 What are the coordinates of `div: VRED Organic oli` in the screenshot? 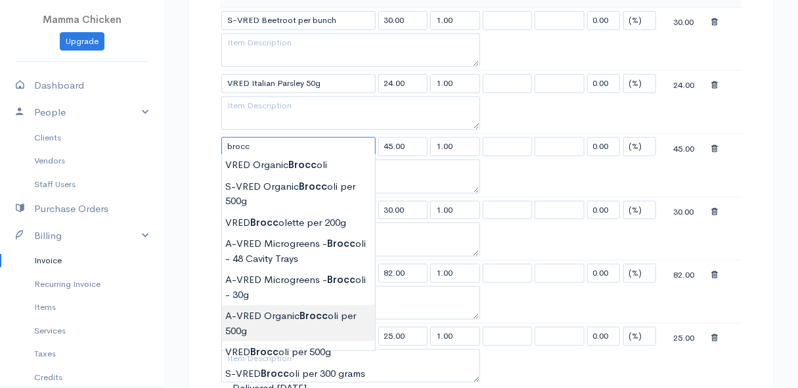 It's located at (298, 165).